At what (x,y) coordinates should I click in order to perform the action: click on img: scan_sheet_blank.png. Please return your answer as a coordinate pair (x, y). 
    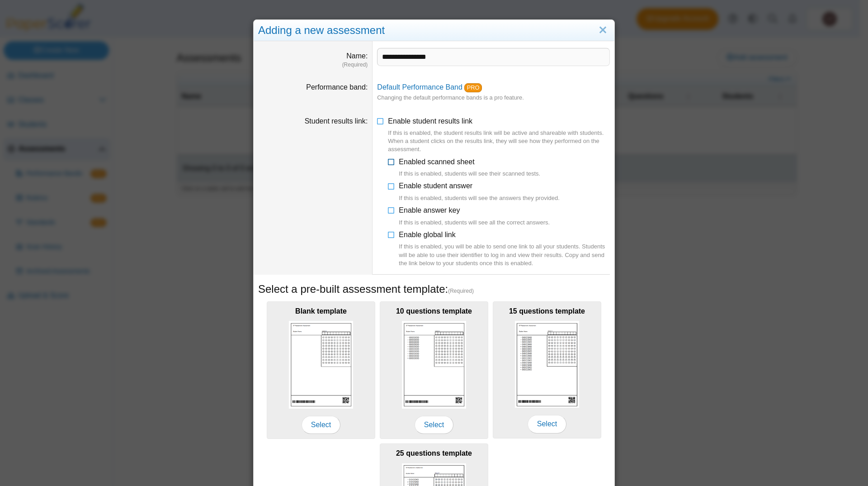
    Looking at the image, I should click on (321, 364).